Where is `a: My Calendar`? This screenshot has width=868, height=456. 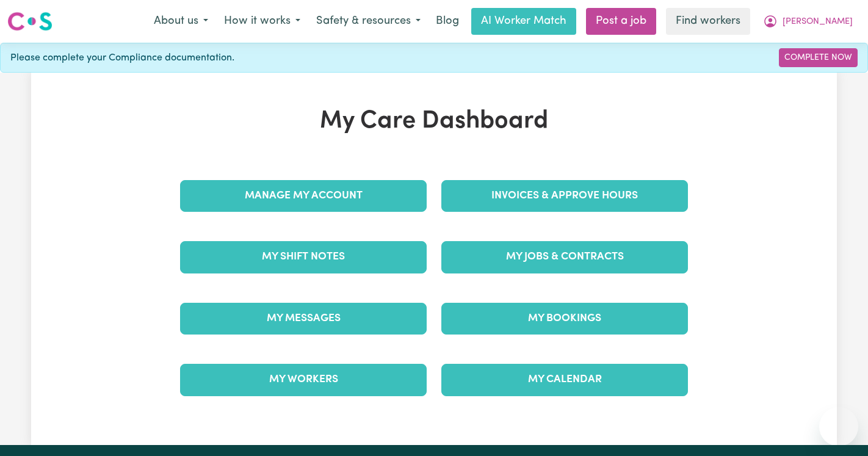 a: My Calendar is located at coordinates (564, 380).